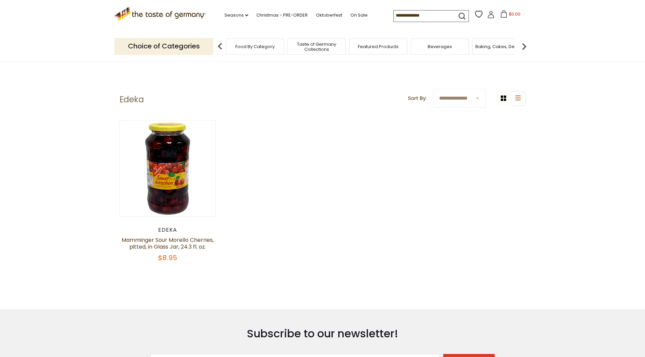 Image resolution: width=645 pixels, height=357 pixels. What do you see at coordinates (132, 100) in the screenshot?
I see `h1: Edeka` at bounding box center [132, 100].